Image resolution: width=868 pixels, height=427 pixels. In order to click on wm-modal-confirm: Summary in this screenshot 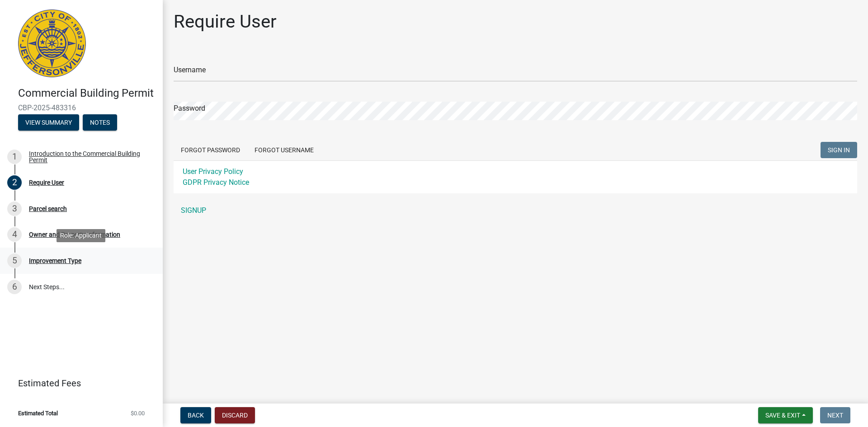, I will do `click(49, 123)`.